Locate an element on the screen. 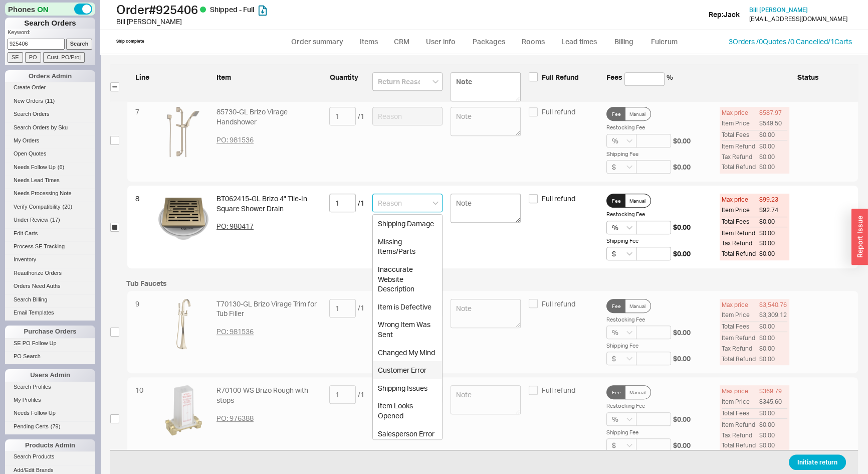  a: Items is located at coordinates (368, 42).